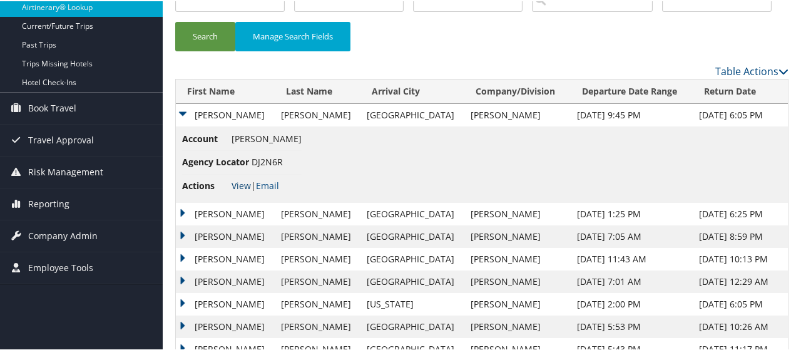 This screenshot has height=350, width=796. Describe the element at coordinates (317, 90) in the screenshot. I see `th: Last Name: activate to sort column ascending` at that location.